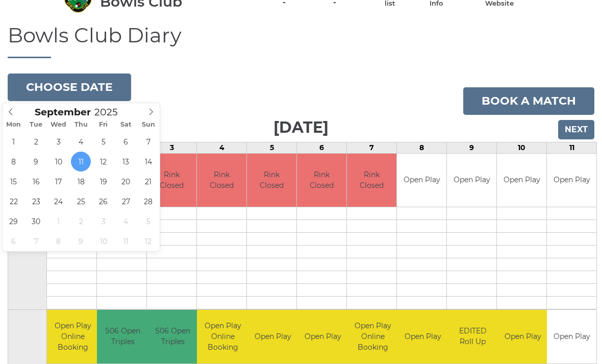 This screenshot has height=364, width=602. Describe the element at coordinates (149, 125) in the screenshot. I see `span: Sun` at that location.